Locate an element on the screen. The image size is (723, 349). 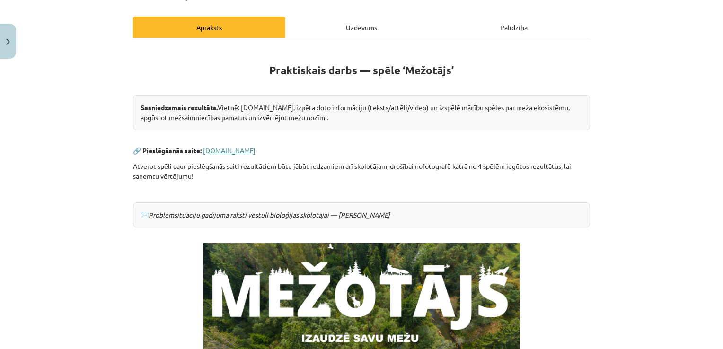
div: Palīdzība is located at coordinates (514, 27).